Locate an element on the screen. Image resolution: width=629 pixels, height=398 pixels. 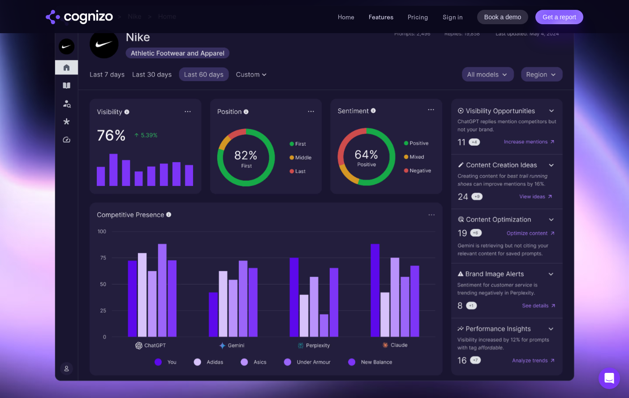
a: Book a demo is located at coordinates (503, 17).